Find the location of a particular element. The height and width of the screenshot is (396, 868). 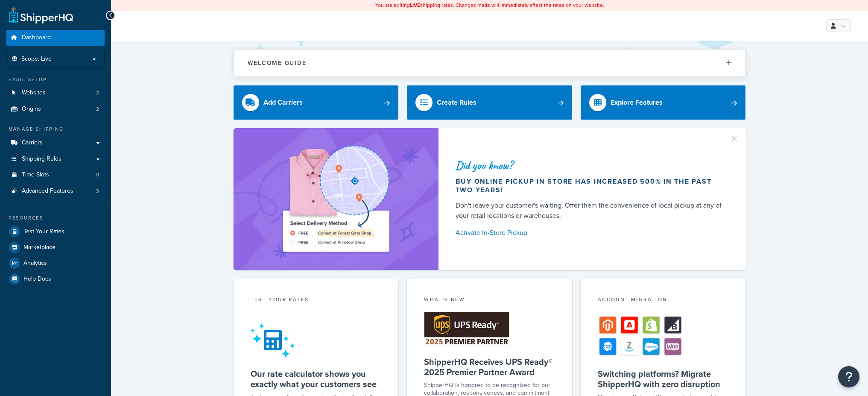

span: Test Your Rates is located at coordinates (44, 231).